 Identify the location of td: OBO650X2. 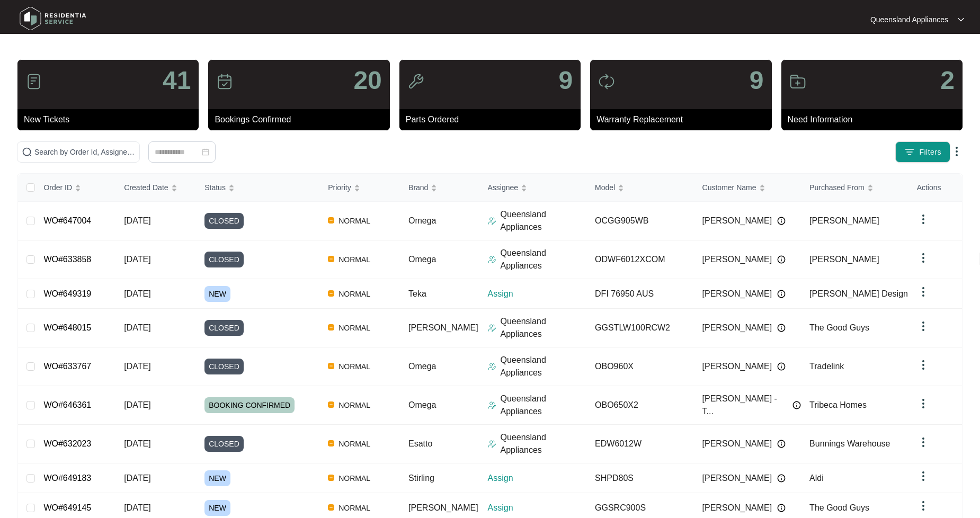
(640, 405).